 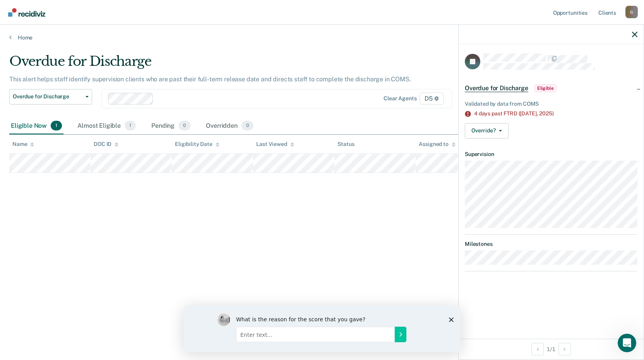 What do you see at coordinates (322, 38) in the screenshot?
I see `a: Home` at bounding box center [322, 38].